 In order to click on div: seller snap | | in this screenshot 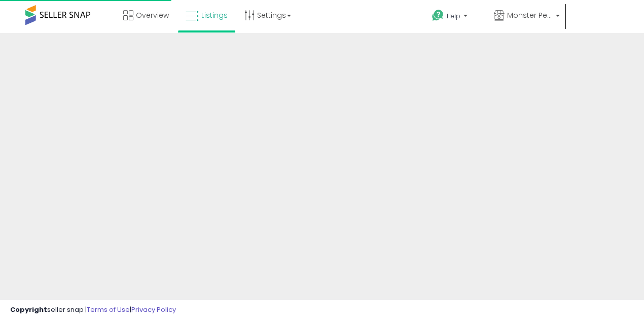, I will do `click(93, 309)`.